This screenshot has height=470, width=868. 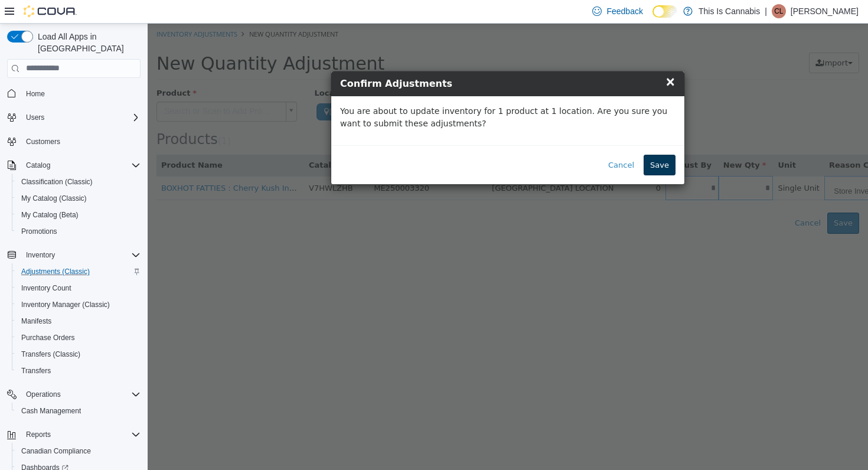 What do you see at coordinates (79, 305) in the screenshot?
I see `button: Inventory Manager (Classic)` at bounding box center [79, 305].